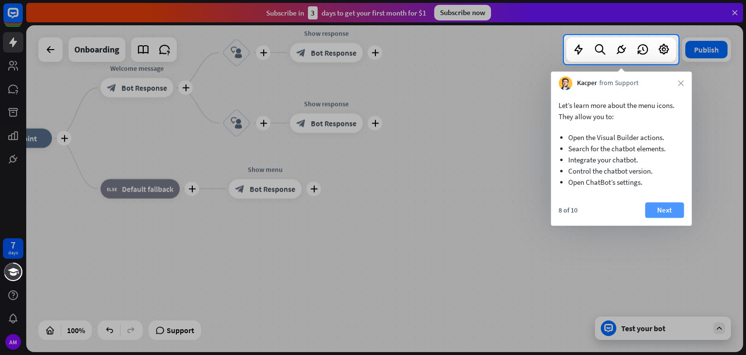  Describe the element at coordinates (621, 170) in the screenshot. I see `li: Control the chatbot version.` at that location.